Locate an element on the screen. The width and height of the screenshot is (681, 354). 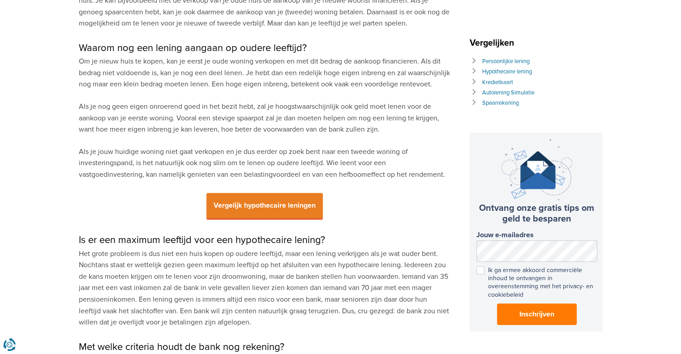
span: Vergelijken is located at coordinates (494, 43).